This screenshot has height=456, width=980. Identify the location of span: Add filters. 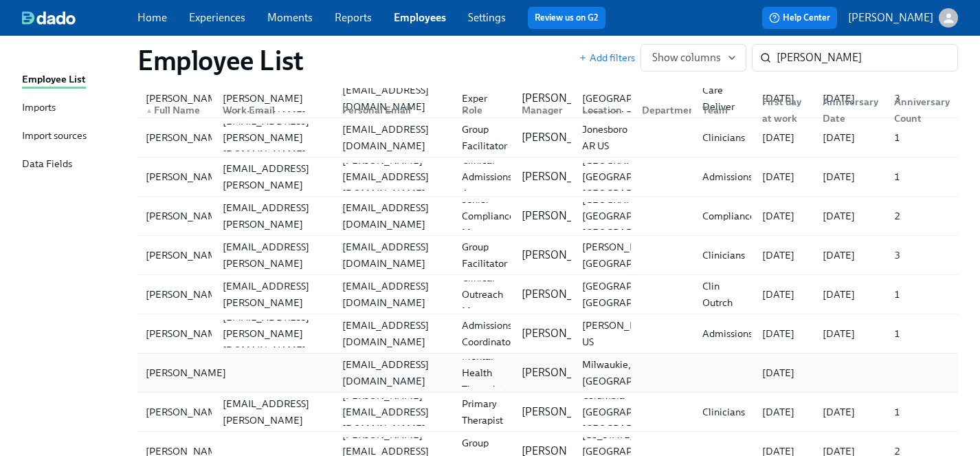
(607, 58).